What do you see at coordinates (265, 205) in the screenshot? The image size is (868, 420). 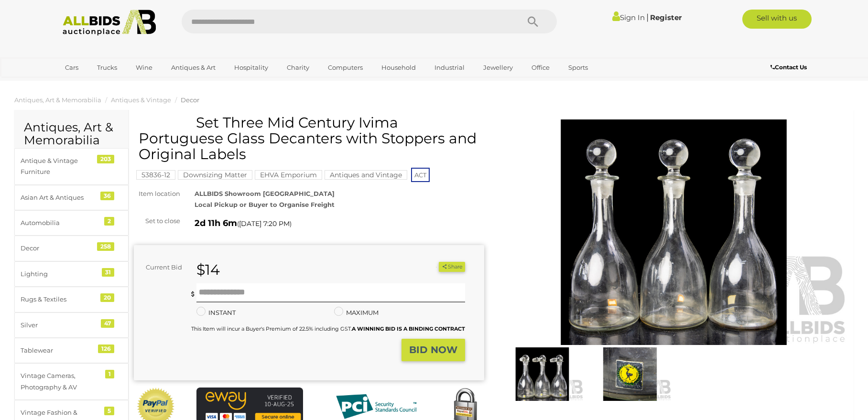 I see `strong: Local Pickup or Buyer to Organise Freight` at bounding box center [265, 205].